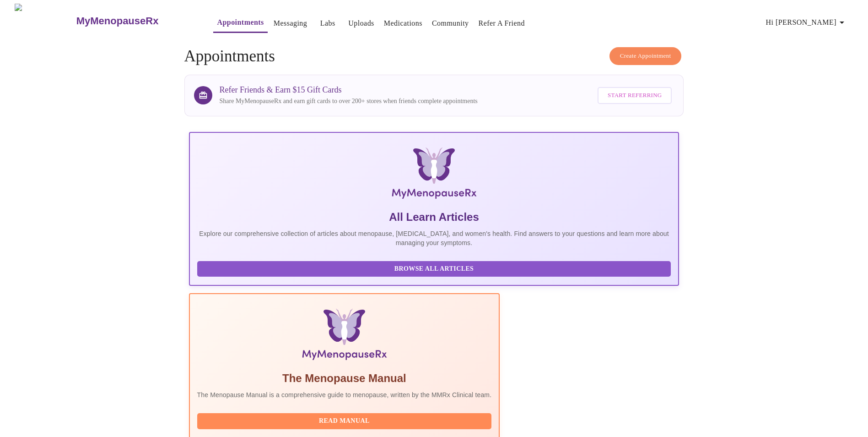 Image resolution: width=868 pixels, height=437 pixels. Describe the element at coordinates (240, 23) in the screenshot. I see `a: Appointments` at that location.